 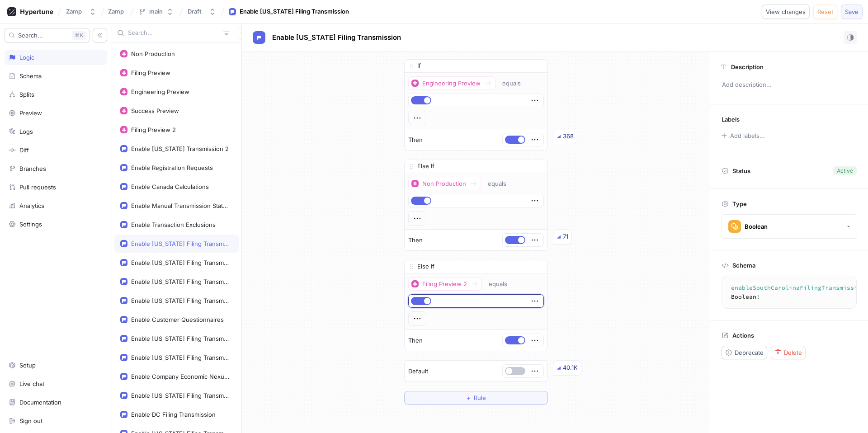 What do you see at coordinates (570, 368) in the screenshot?
I see `div: 40.1K` at bounding box center [570, 368].